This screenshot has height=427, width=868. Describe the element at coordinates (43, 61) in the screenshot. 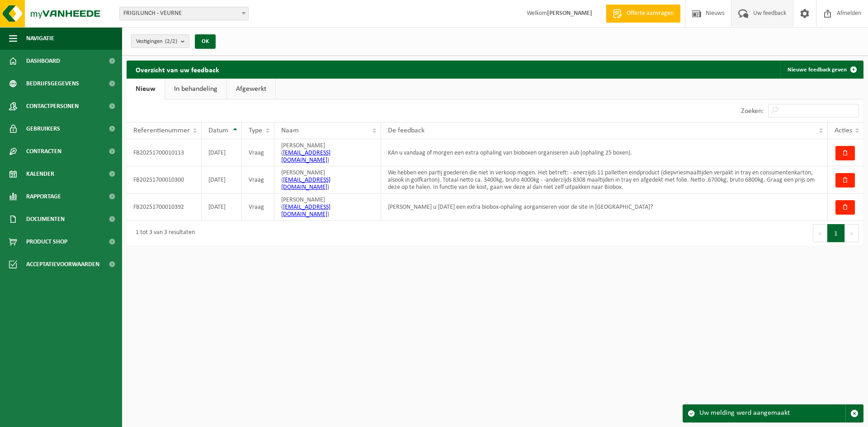

I see `span: Dashboard` at that location.